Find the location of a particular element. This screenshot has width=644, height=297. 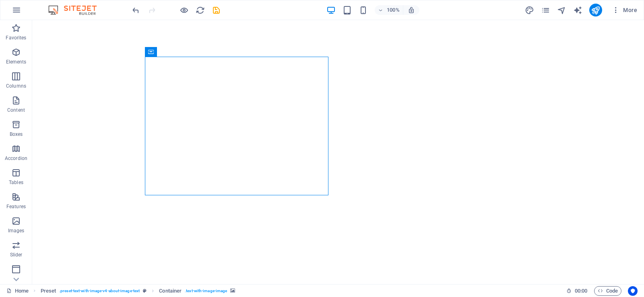

a: Click to cancel selection. Double-click to open Pages is located at coordinates (17, 291).